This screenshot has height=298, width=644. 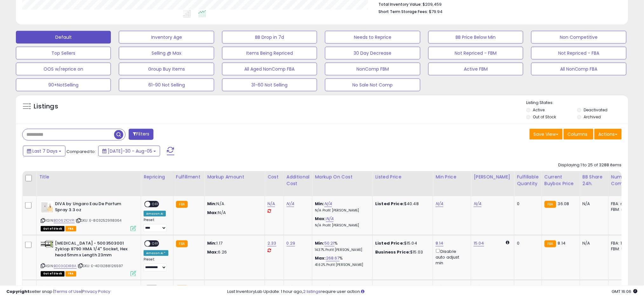 What do you see at coordinates (608, 134) in the screenshot?
I see `button: Actions` at bounding box center [608, 134].